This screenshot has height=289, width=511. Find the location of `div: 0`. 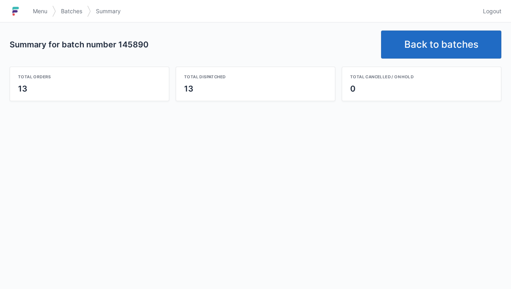

div: 0 is located at coordinates (421, 89).